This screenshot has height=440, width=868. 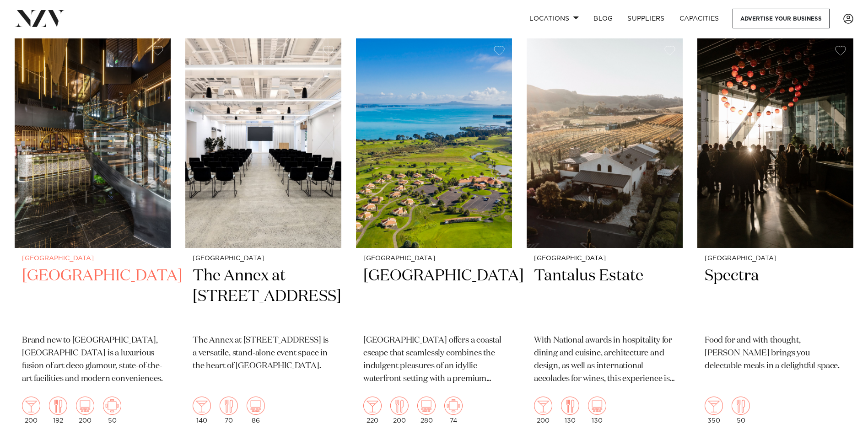 I want to click on a: SUPPLIERS, so click(x=646, y=18).